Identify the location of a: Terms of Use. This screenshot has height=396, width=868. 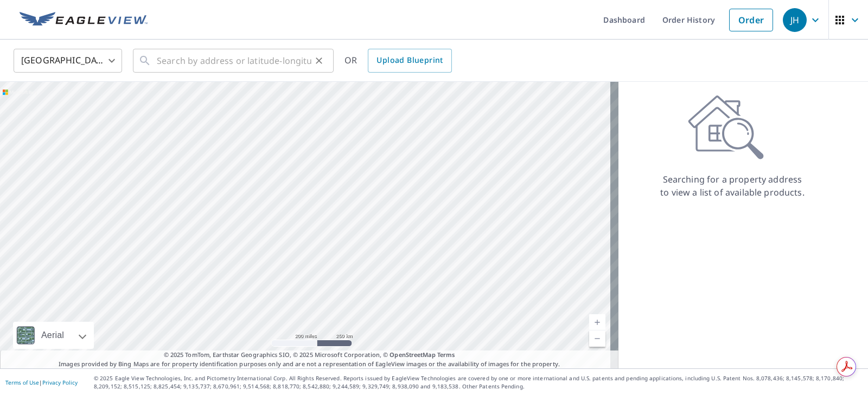
(22, 383).